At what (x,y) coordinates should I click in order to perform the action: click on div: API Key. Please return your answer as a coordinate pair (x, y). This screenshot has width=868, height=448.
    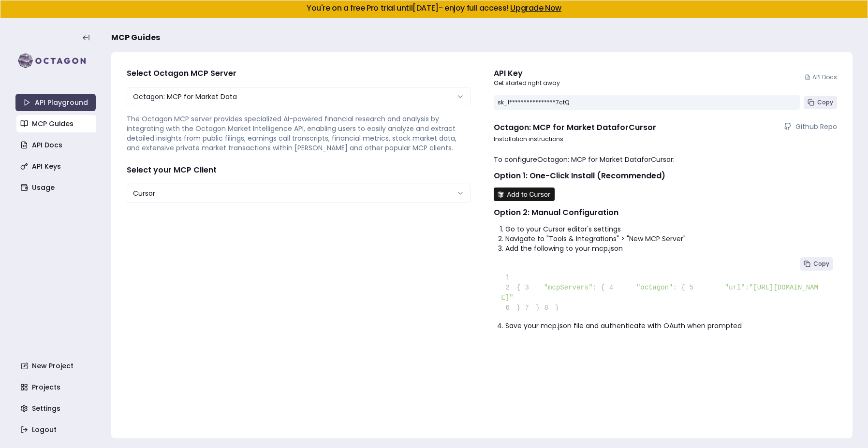
    Looking at the image, I should click on (527, 73).